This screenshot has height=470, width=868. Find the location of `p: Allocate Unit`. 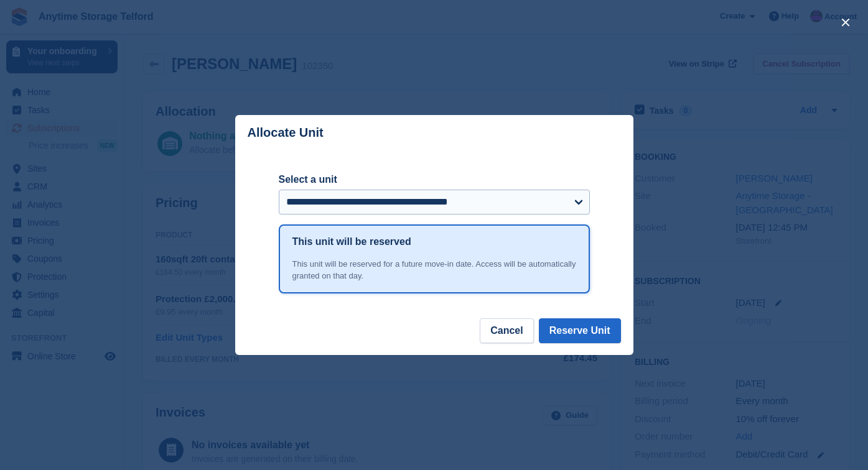

p: Allocate Unit is located at coordinates (285, 133).